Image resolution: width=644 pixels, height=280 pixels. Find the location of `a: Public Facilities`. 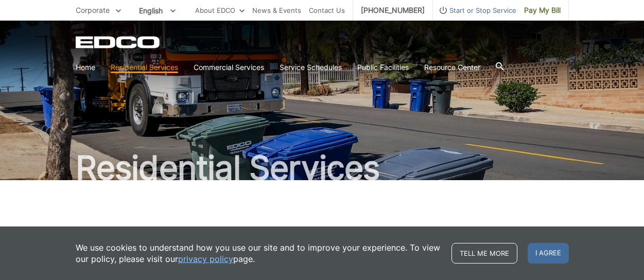

a: Public Facilities is located at coordinates (383, 68).